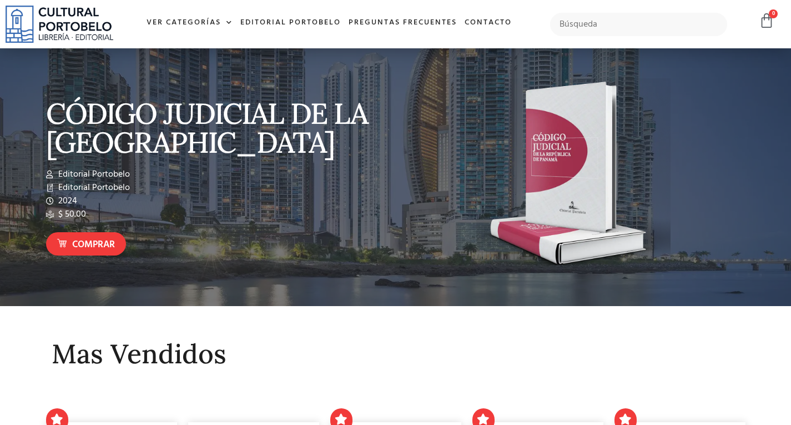 This screenshot has height=425, width=791. What do you see at coordinates (402, 23) in the screenshot?
I see `a: Preguntas frecuentes` at bounding box center [402, 23].